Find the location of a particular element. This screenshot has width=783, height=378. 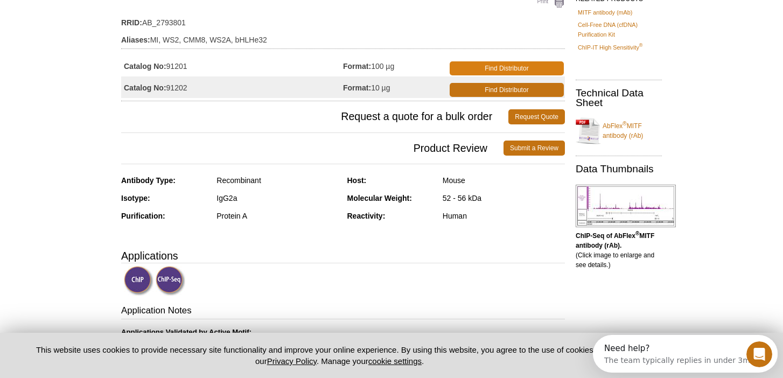

p: 4 µg per ChIP AbFlex recombinant antibodies are genetically derived from DNA sequences of parenta... is located at coordinates (343, 352).